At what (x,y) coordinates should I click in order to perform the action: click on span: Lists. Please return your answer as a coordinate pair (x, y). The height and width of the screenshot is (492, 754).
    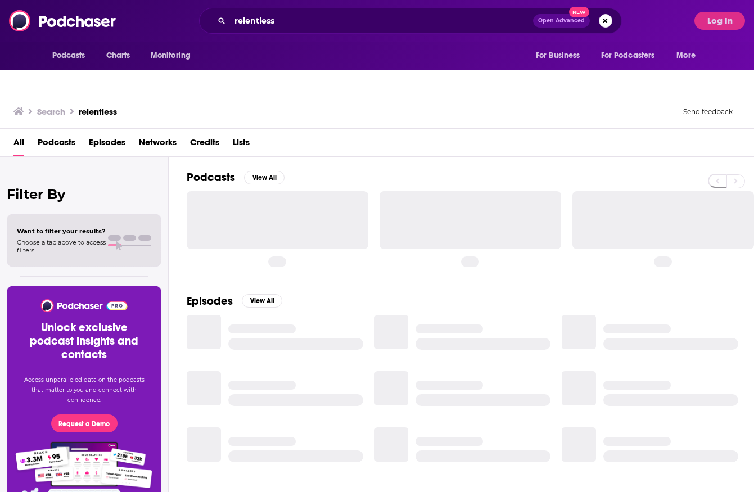
    Looking at the image, I should click on (241, 145).